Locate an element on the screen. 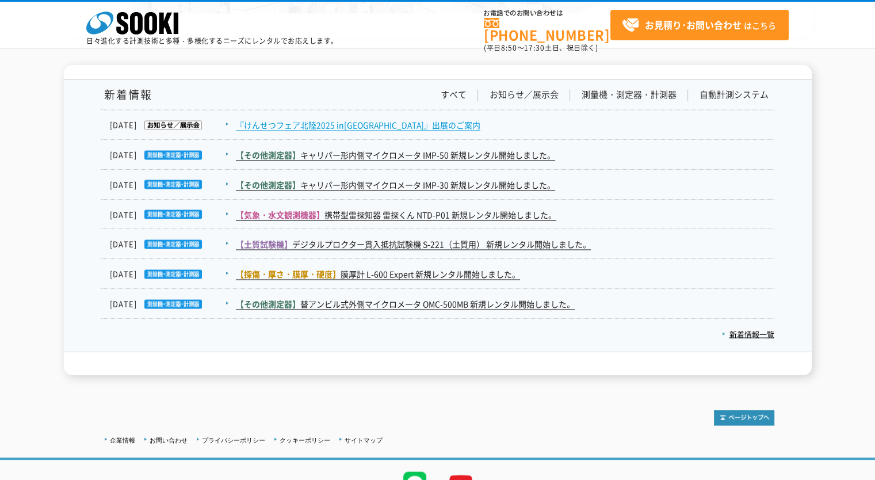  strong: お見積り･お問い合わせ is located at coordinates (693, 25).